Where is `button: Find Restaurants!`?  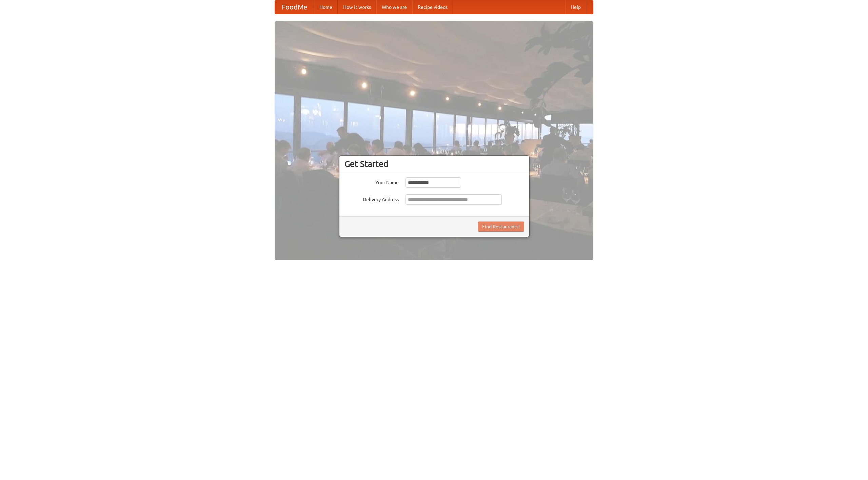 button: Find Restaurants! is located at coordinates (500, 227).